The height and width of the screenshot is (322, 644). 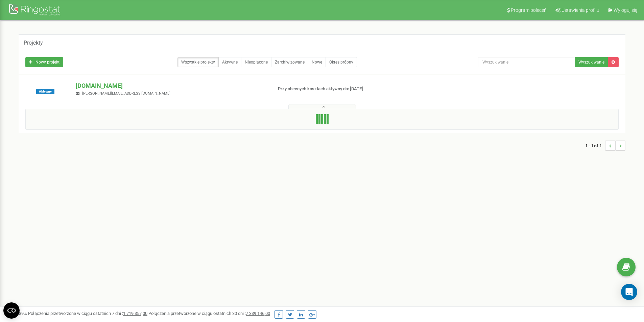 I want to click on u: 1 719 357,00, so click(x=135, y=314).